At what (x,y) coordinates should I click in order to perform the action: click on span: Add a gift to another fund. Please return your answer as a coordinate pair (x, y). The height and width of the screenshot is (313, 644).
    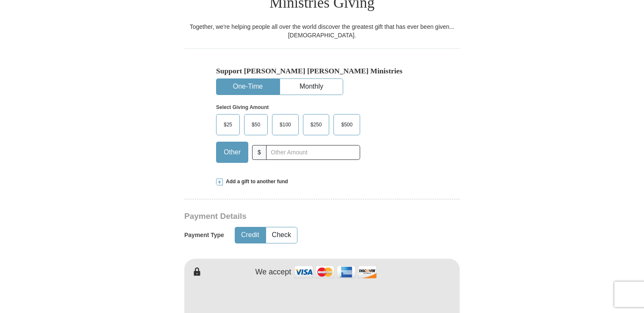
    Looking at the image, I should click on (255, 182).